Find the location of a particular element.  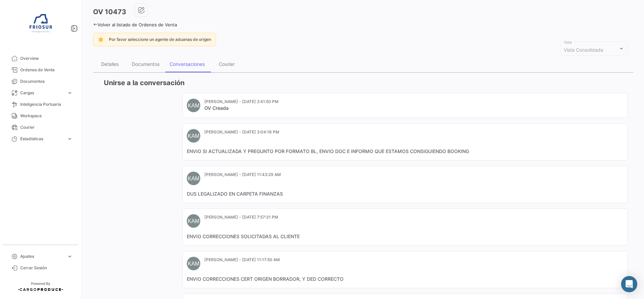

span: Ajustes is located at coordinates (42, 256).